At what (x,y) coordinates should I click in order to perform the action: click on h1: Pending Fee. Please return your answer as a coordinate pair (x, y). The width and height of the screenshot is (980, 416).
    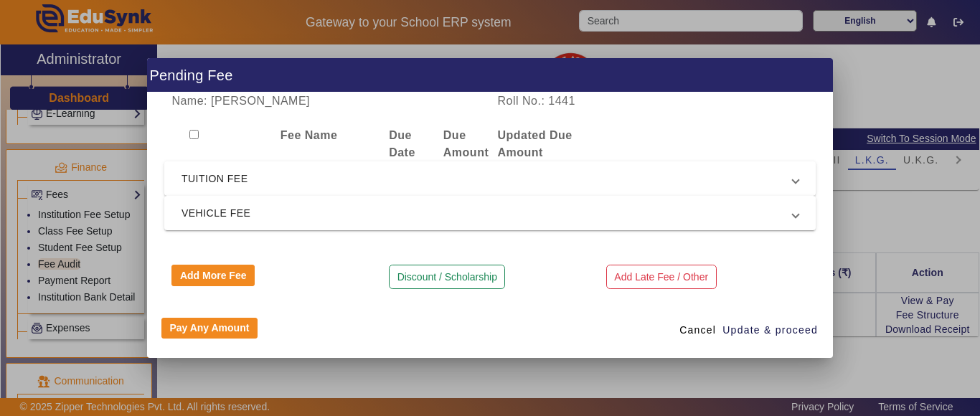
    Looking at the image, I should click on (490, 75).